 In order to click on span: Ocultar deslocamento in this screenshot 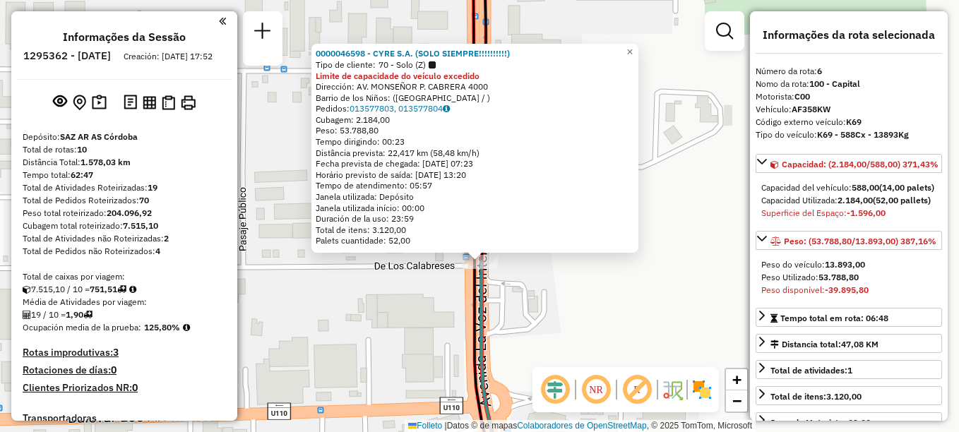, I will do `click(555, 390)`.